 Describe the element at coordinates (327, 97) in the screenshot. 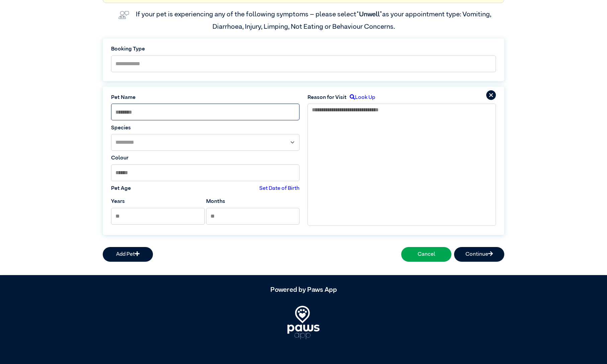

I see `label: Reason for Visit` at that location.